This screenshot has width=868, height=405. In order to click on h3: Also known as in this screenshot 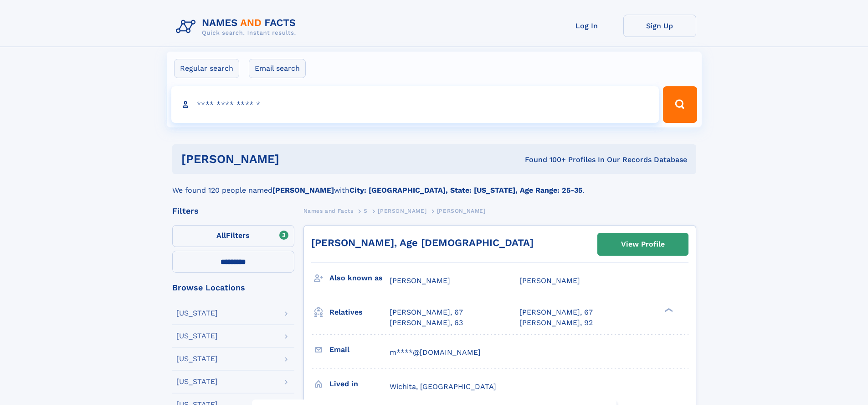, I will do `click(359, 278)`.